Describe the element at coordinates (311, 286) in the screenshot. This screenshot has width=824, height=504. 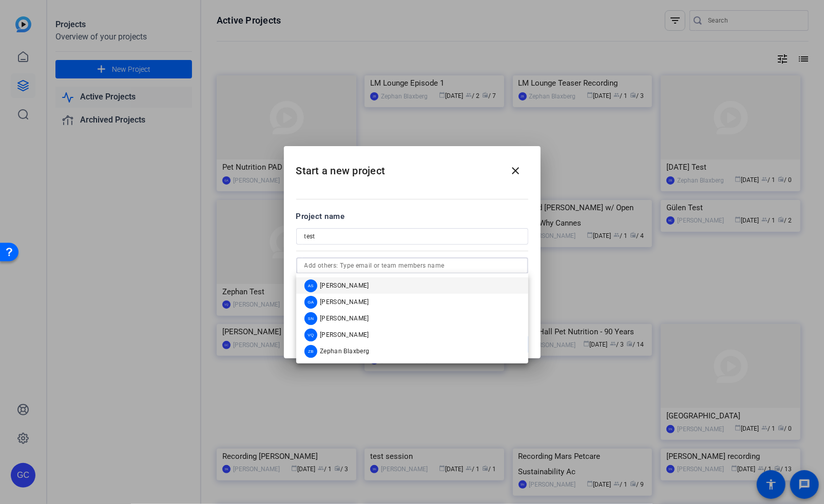
I see `div: AS` at that location.